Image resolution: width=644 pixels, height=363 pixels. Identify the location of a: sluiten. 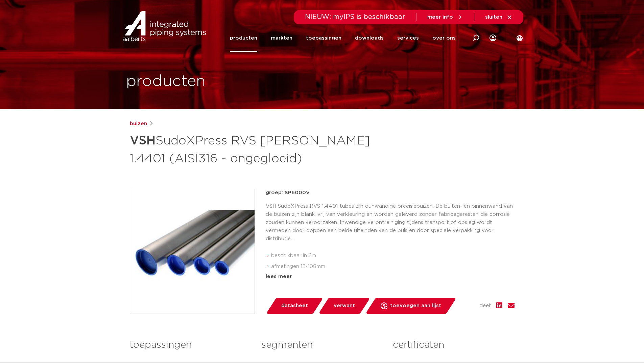
(498, 18).